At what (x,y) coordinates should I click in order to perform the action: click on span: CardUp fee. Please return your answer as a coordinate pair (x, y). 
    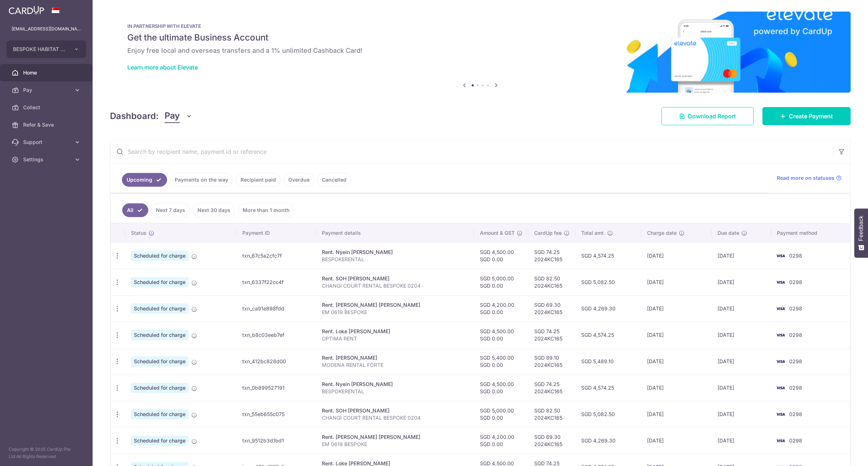
    Looking at the image, I should click on (548, 233).